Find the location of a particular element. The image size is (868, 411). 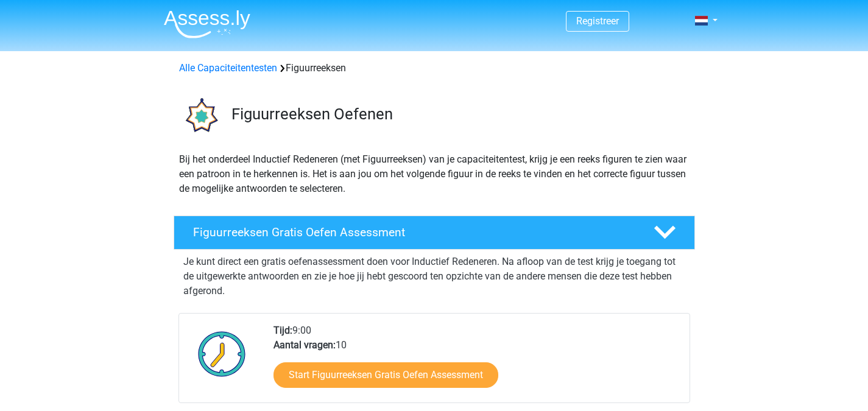

p: Je kunt direct een gratis oefenassessment doen voor Inductief Redeneren. Na afloop van de test kr... is located at coordinates (434, 276).